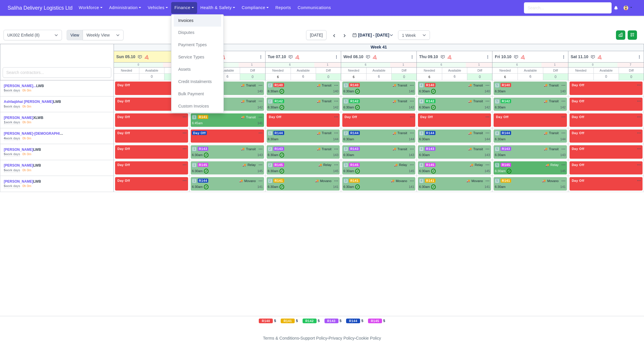  Describe the element at coordinates (327, 65) in the screenshot. I see `div: 1` at that location.